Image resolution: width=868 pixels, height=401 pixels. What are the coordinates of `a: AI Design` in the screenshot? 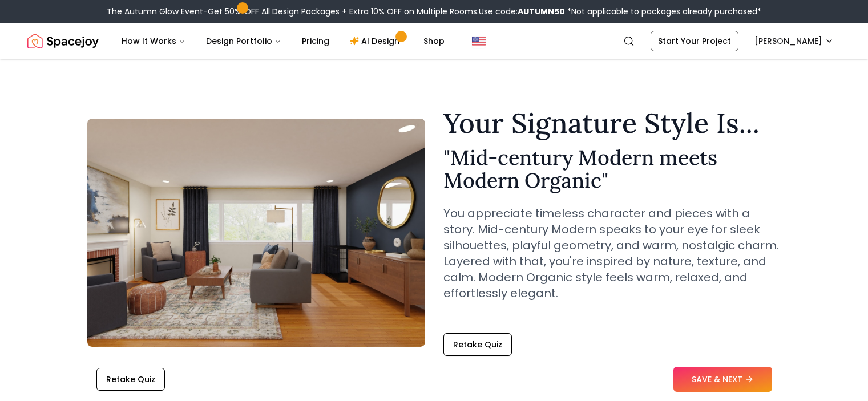 It's located at (376, 41).